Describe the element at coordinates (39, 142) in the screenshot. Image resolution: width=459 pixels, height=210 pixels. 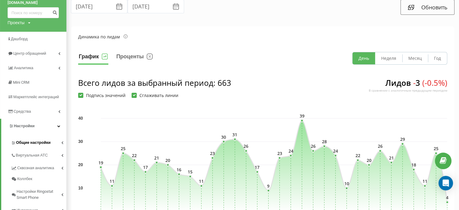
I see `a: Общие настройки` at that location.